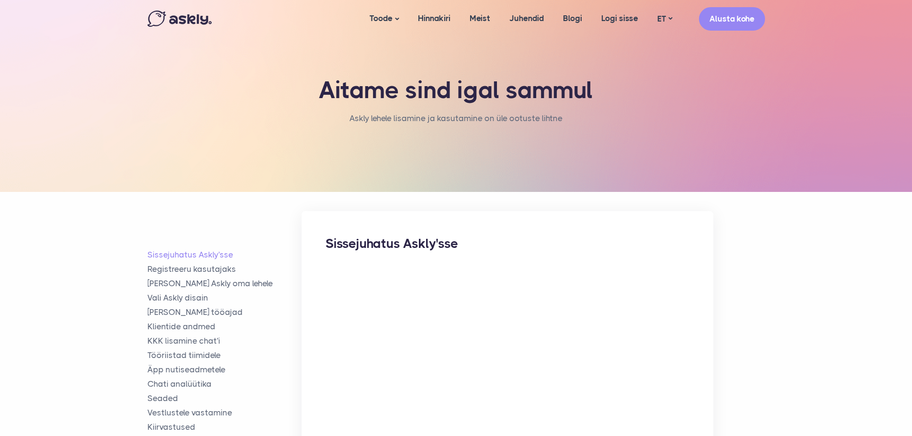 This screenshot has height=436, width=912. Describe the element at coordinates (456, 118) in the screenshot. I see `li: Askly lehele lisamine ja kasutamine on üle ootuste lihtne` at that location.